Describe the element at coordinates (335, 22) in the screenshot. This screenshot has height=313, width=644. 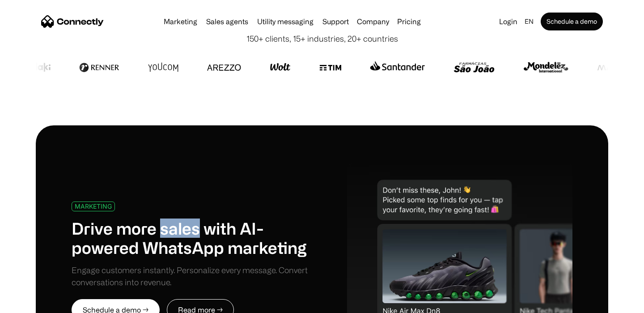
I see `a: Support` at that location.